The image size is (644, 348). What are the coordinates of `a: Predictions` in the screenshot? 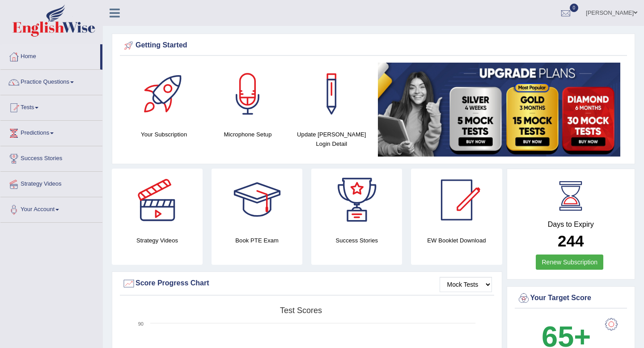 It's located at (51, 132).